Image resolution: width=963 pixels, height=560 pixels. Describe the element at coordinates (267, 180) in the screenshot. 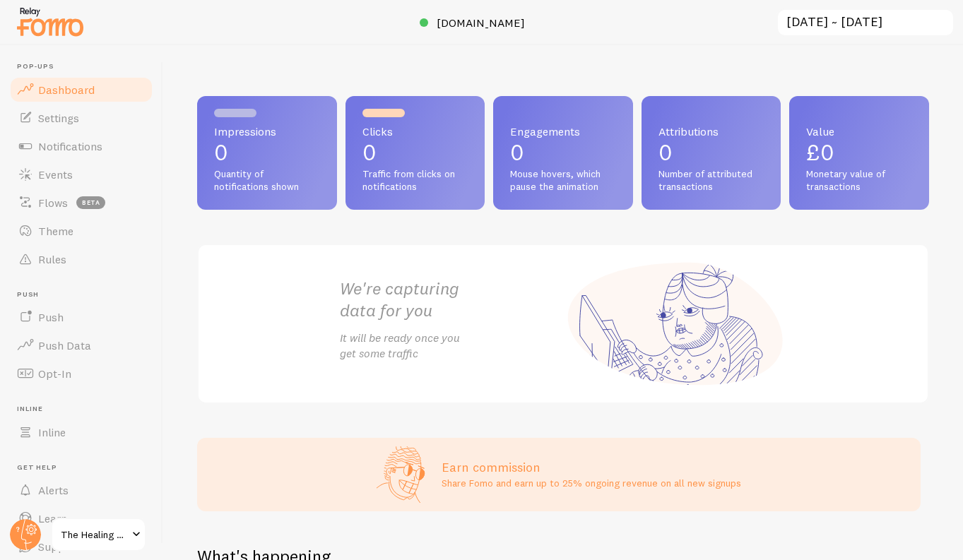

I see `span: Quantity of notifications shown` at that location.